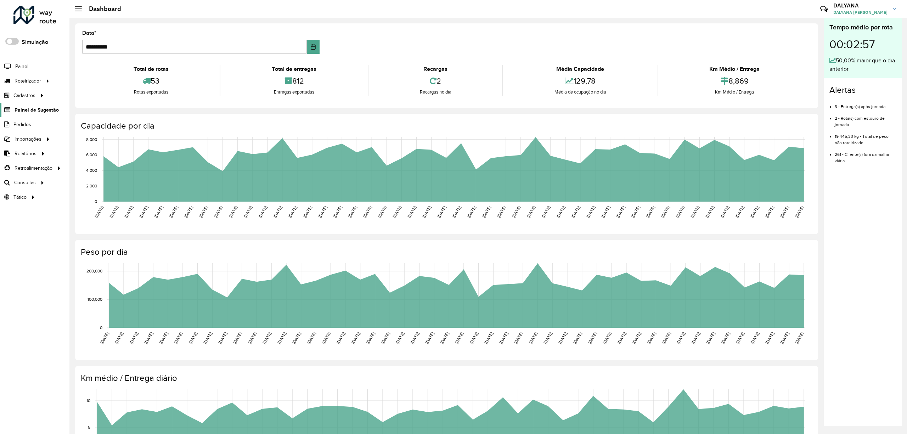  What do you see at coordinates (865, 155) in the screenshot?
I see `li: 261 - Cliente(s) fora da malha viária` at bounding box center [865, 155].